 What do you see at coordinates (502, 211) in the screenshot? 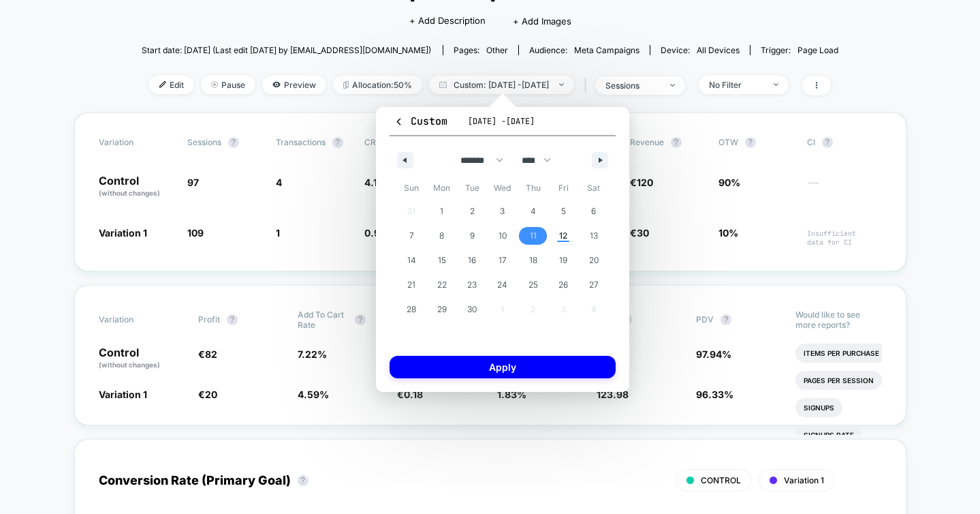
I see `span: 3` at bounding box center [502, 211].